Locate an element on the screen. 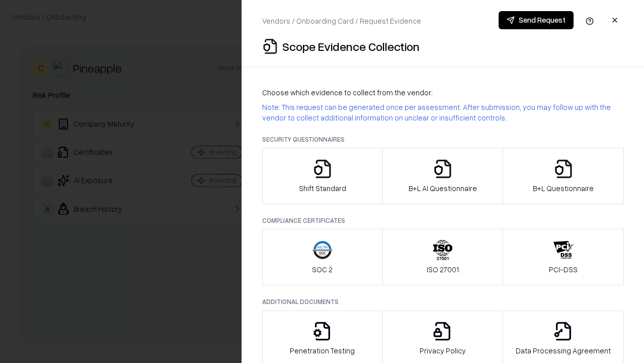  p: Penetration Testing is located at coordinates (322, 350).